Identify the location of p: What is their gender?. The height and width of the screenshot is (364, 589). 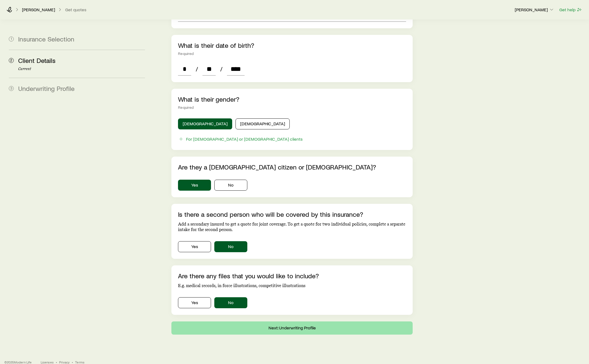
(292, 99).